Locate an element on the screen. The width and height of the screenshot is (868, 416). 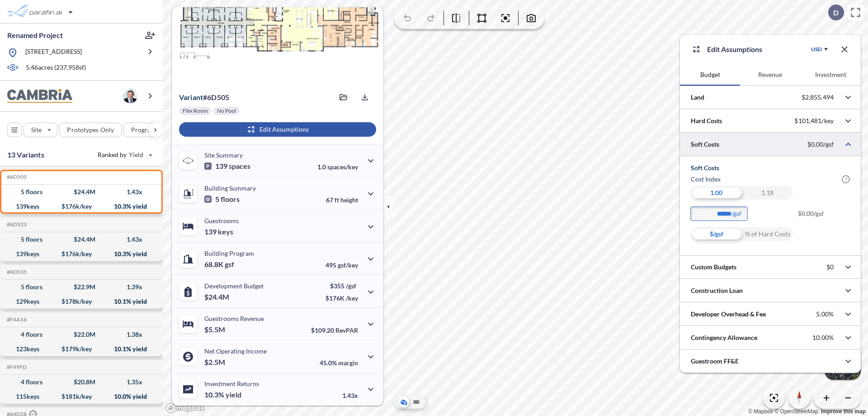
span: floors is located at coordinates (231, 199).